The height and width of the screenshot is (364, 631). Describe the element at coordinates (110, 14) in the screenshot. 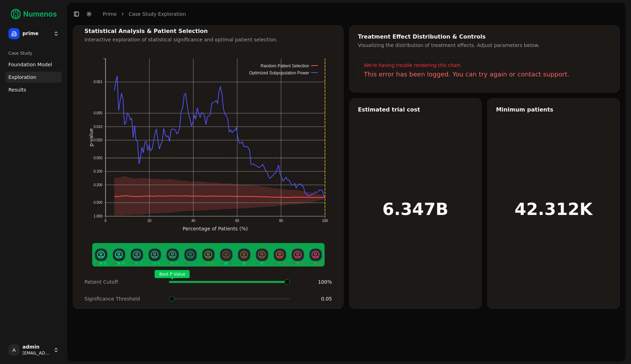

I see `a: prime` at that location.